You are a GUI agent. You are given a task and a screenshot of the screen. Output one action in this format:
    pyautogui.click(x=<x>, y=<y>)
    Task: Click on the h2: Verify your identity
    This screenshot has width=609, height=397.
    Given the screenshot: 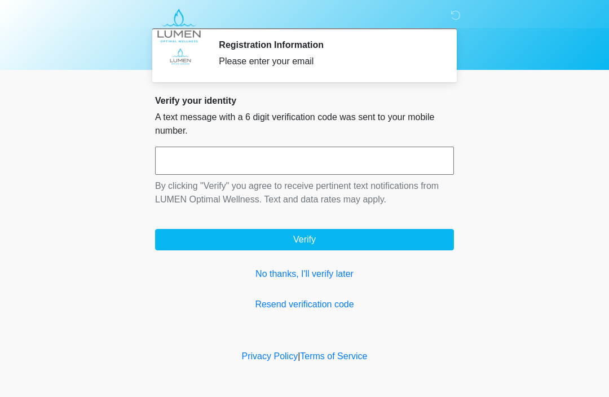 What is the action you would take?
    pyautogui.click(x=304, y=100)
    